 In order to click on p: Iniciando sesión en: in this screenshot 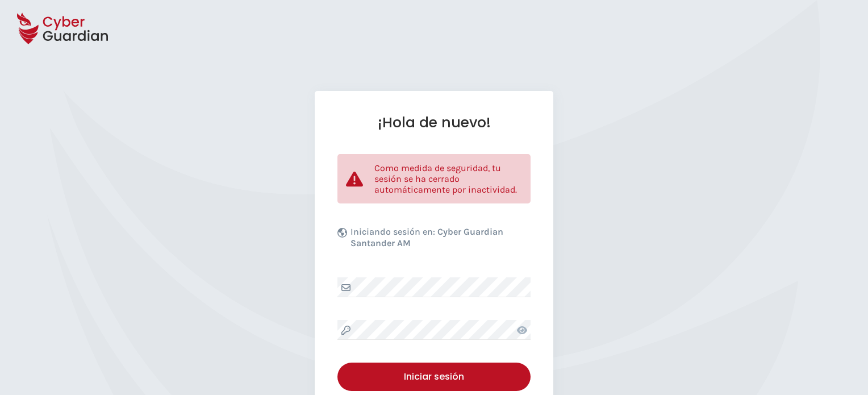, I will do `click(439, 241)`.